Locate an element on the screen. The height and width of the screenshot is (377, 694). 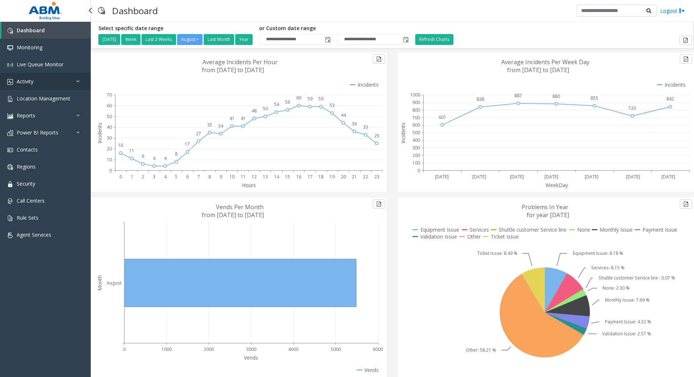
text: Equipment Issue: 8.18 % is located at coordinates (598, 253).